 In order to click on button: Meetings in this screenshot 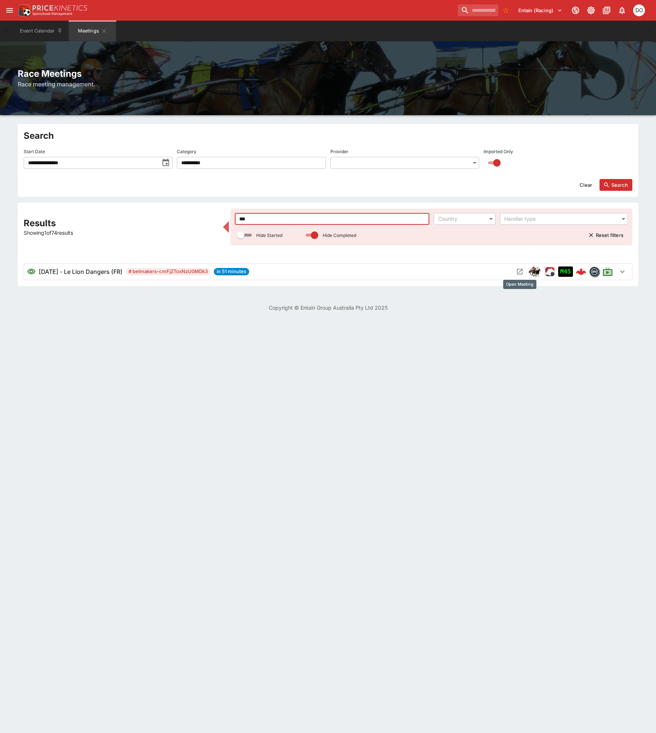, I will do `click(92, 31)`.